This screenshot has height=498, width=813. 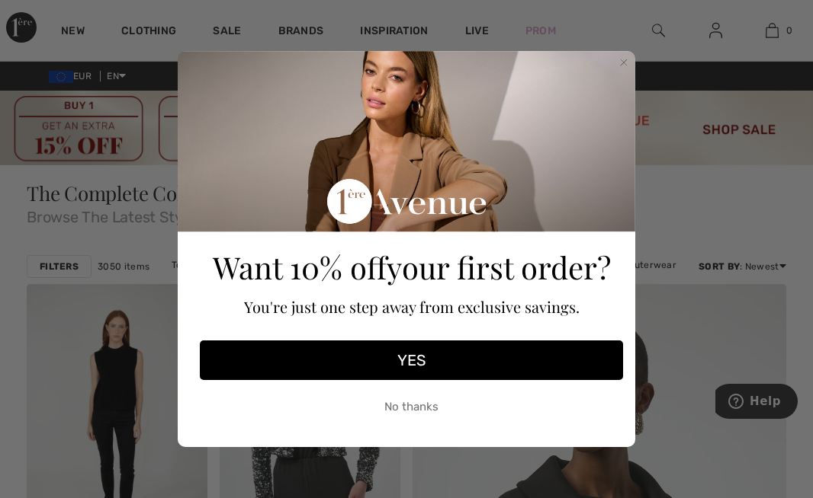 I want to click on span: You're just one step away from exclusive savings., so click(x=412, y=306).